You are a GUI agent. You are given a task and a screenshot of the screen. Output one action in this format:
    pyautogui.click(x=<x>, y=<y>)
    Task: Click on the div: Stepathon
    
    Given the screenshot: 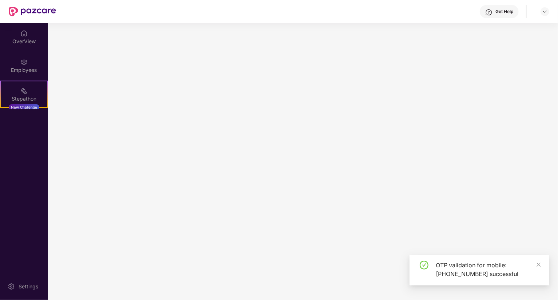 What is the action you would take?
    pyautogui.click(x=24, y=99)
    